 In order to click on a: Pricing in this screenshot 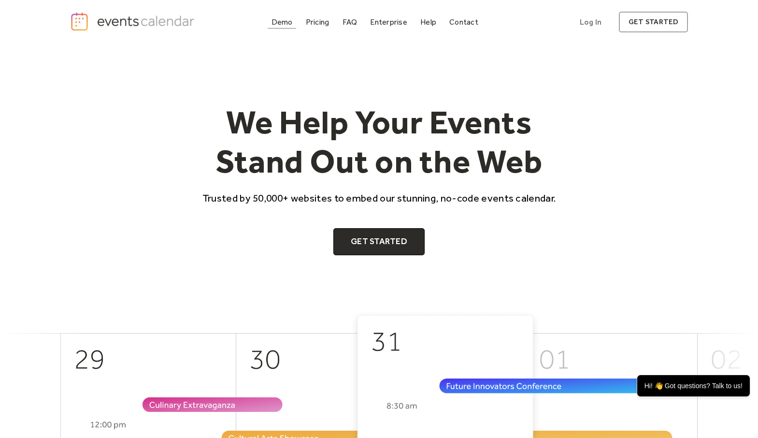, I will do `click(317, 22)`.